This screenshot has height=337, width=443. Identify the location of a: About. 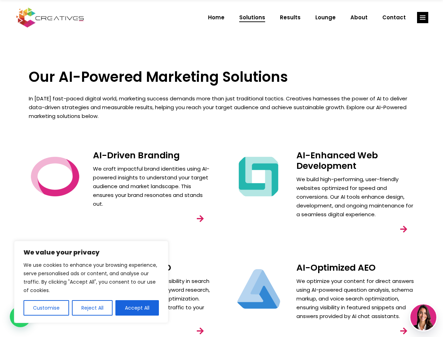
(359, 18).